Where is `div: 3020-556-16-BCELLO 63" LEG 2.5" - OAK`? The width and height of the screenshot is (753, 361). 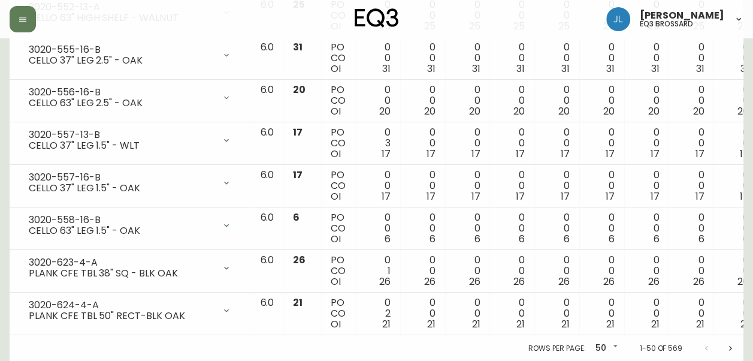
div: 3020-556-16-BCELLO 63" LEG 2.5" - OAK is located at coordinates (130, 98).